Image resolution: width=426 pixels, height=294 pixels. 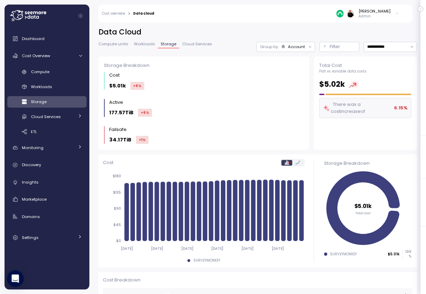 I want to click on span: Discovery, so click(x=31, y=165).